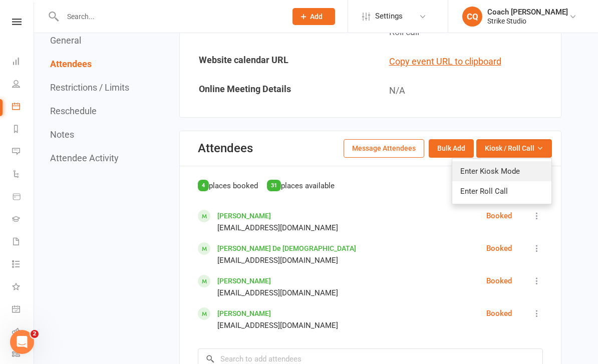 This screenshot has width=598, height=364. I want to click on button: Bulk Add, so click(451, 148).